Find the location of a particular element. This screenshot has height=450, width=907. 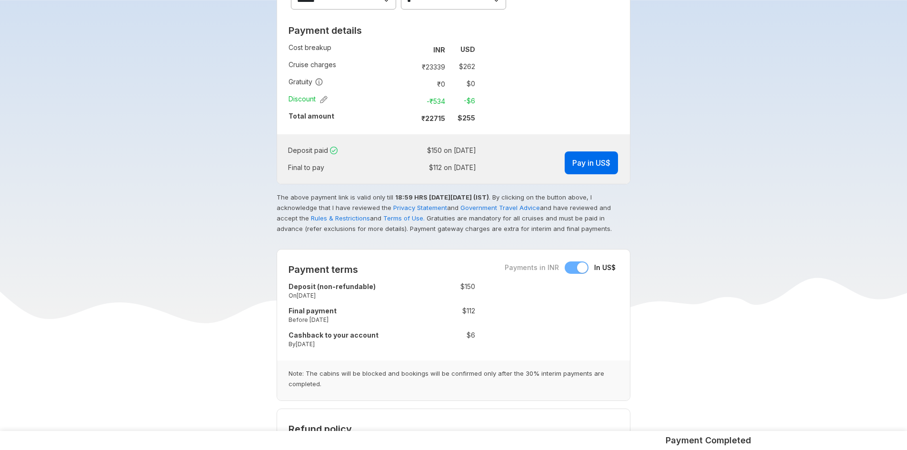

strong: Deposit (non-refundable) is located at coordinates (332, 286).